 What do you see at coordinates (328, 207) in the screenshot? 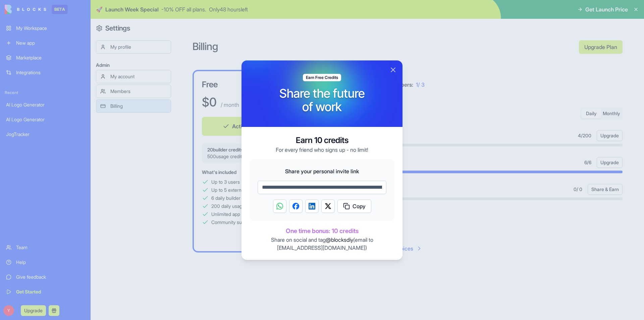
I see `img: Twitter` at bounding box center [328, 207].